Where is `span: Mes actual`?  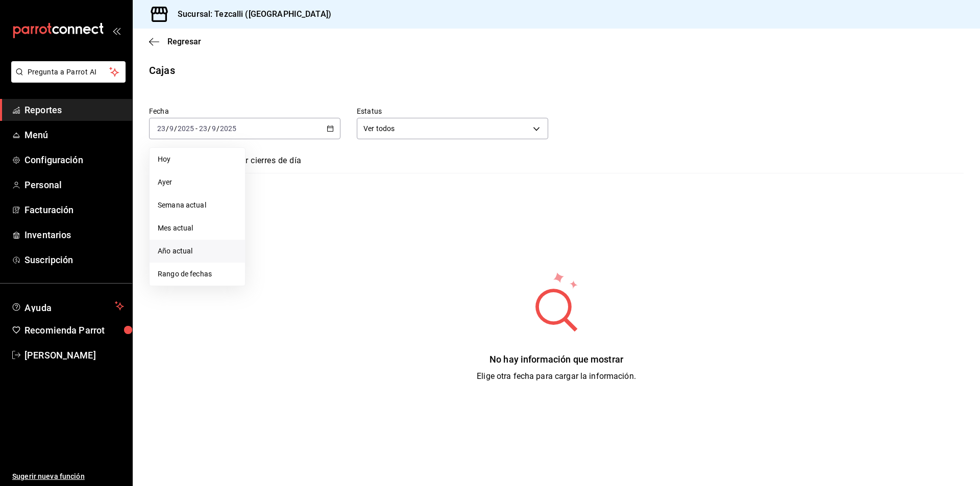
span: Mes actual is located at coordinates (197, 228).